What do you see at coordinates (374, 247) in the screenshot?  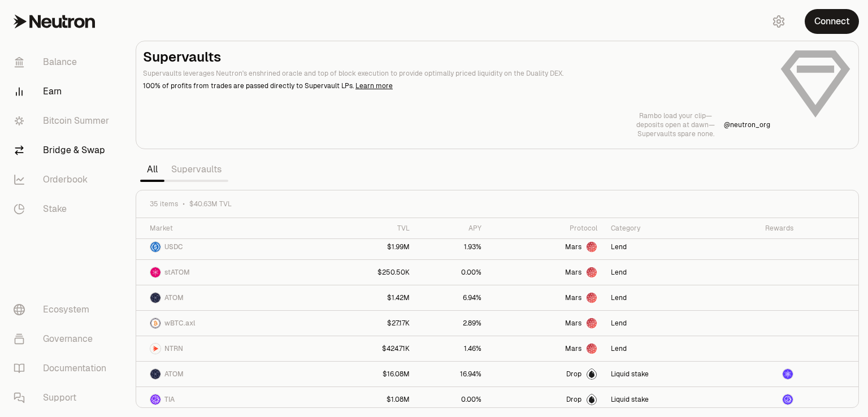 I see `a: $1.99M` at bounding box center [374, 247].